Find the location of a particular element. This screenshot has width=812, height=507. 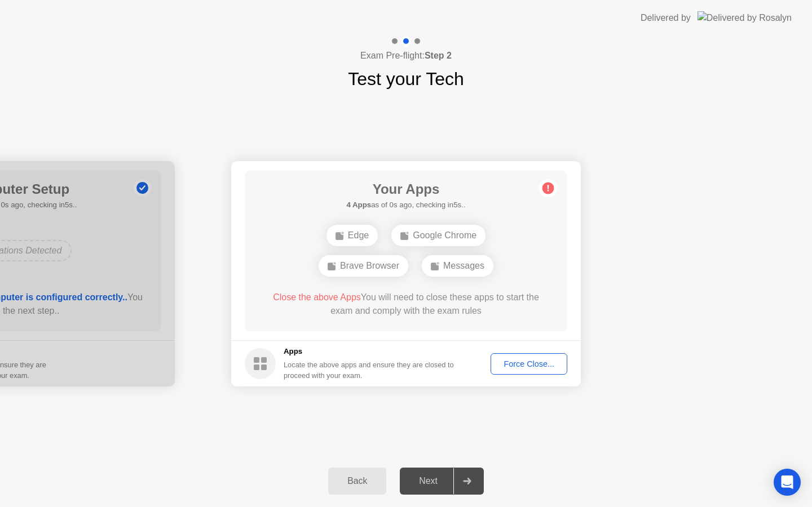

div: Delivered by is located at coordinates (665, 18).